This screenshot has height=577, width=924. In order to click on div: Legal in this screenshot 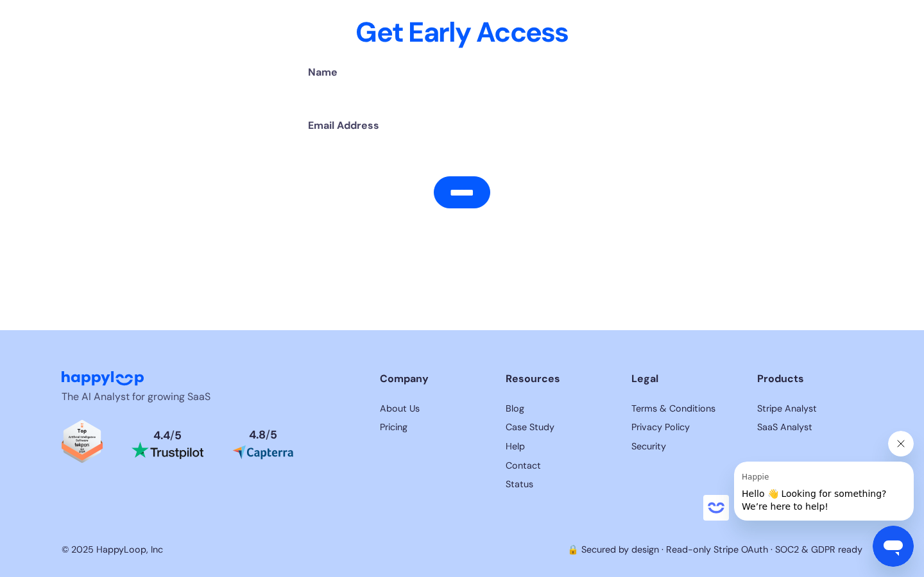, I will do `click(684, 379)`.